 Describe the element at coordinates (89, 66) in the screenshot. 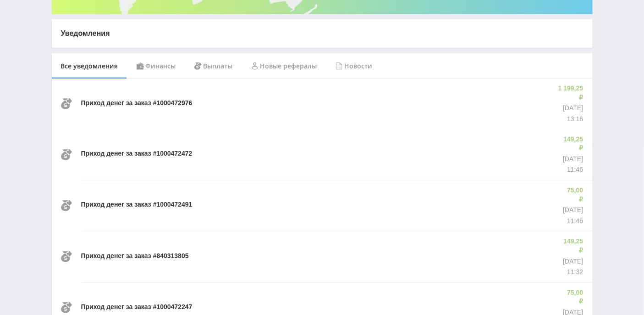

I see `div: Все уведомления` at that location.